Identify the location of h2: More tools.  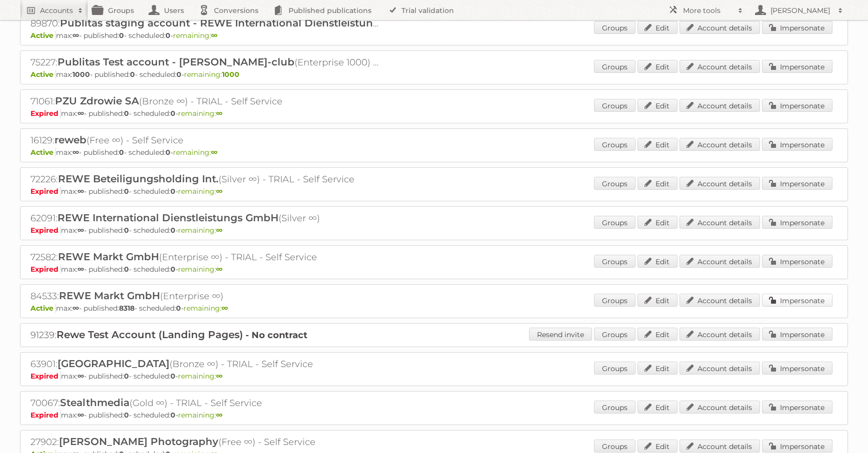
(708, 10).